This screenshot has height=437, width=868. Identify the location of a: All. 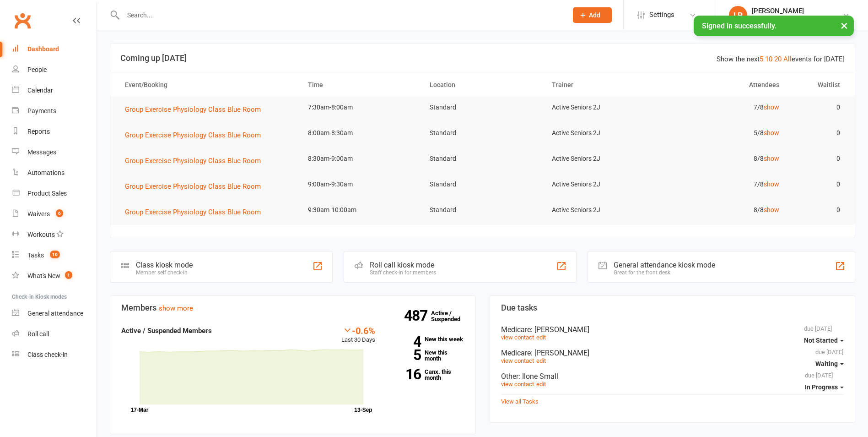
(788, 59).